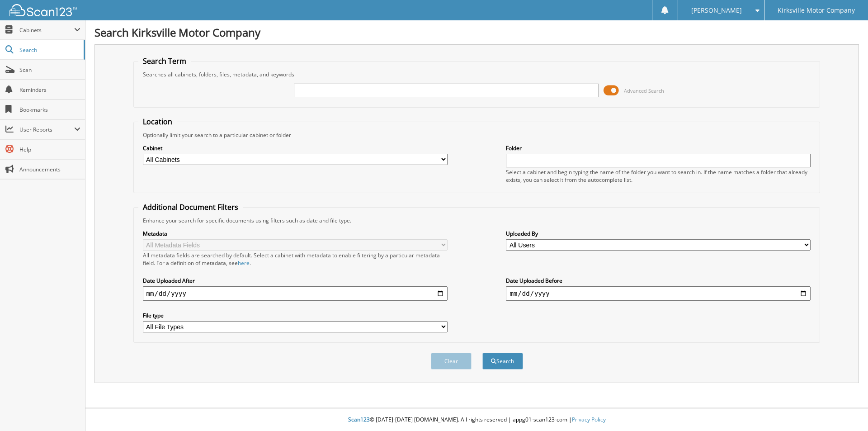 This screenshot has width=868, height=431. I want to click on span: Kirksville Motor Company, so click(816, 10).